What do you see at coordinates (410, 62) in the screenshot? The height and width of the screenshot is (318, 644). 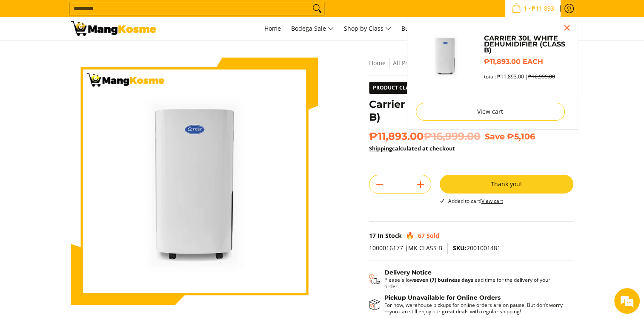 I see `a: All Products` at bounding box center [410, 62].